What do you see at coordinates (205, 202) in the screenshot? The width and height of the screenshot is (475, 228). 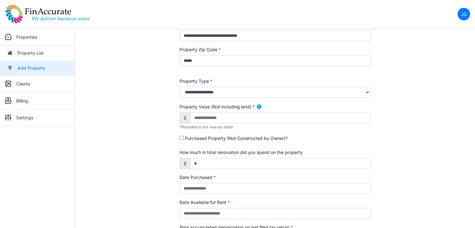 I see `label: Date Available for Rent` at bounding box center [205, 202].